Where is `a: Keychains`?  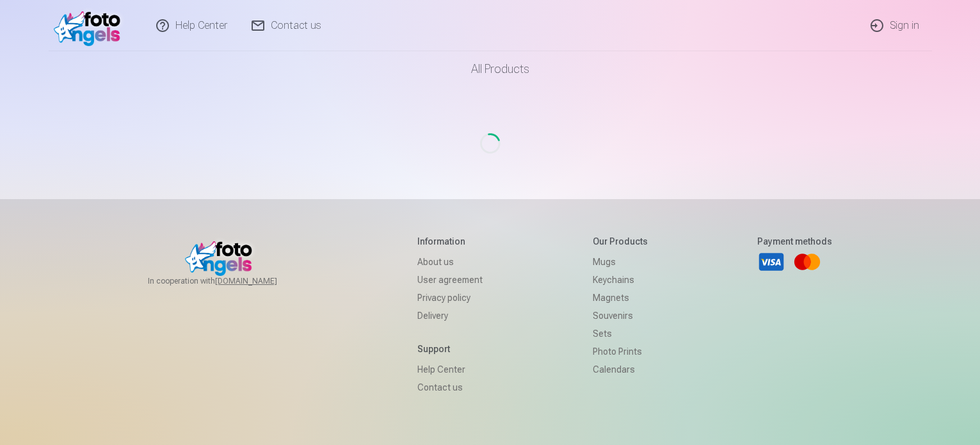
a: Keychains is located at coordinates (620, 280).